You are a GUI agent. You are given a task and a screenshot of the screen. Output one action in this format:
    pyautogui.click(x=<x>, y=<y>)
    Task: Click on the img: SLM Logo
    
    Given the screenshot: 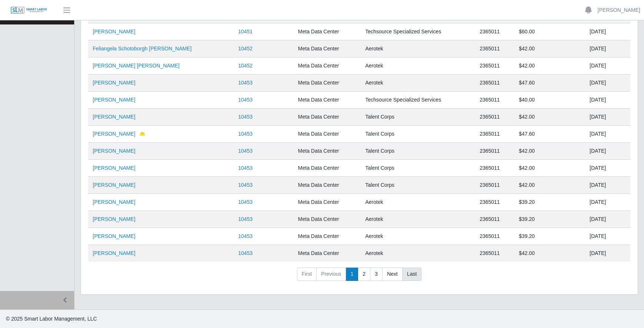 What is the action you would take?
    pyautogui.click(x=29, y=10)
    